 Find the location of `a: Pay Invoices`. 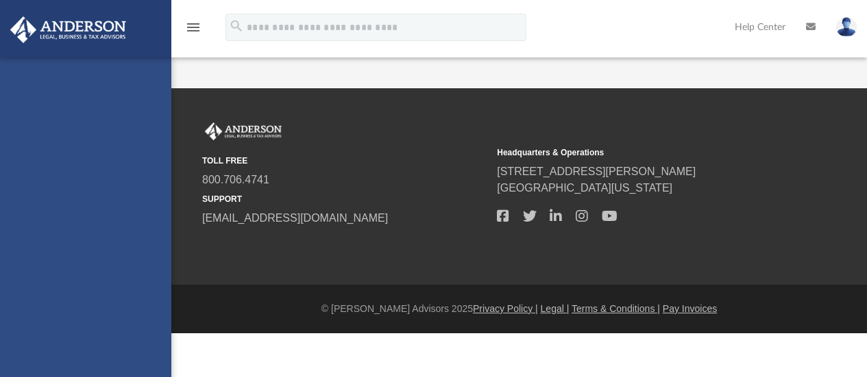

a: Pay Invoices is located at coordinates (689, 309).